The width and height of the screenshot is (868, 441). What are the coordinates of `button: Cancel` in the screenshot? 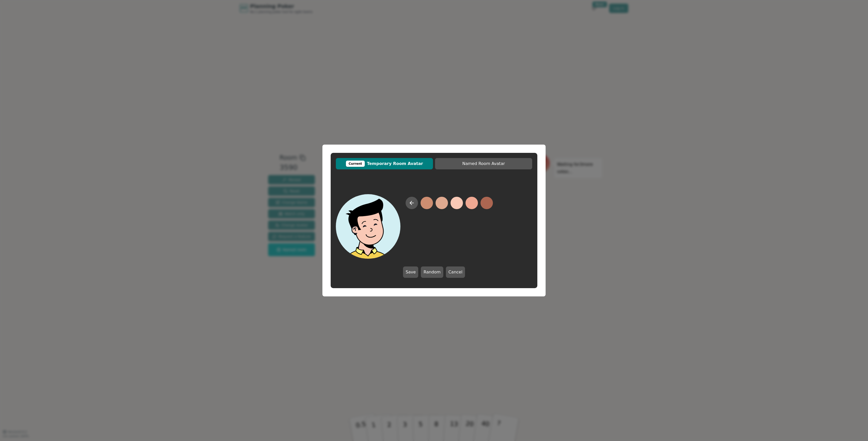 It's located at (456, 272).